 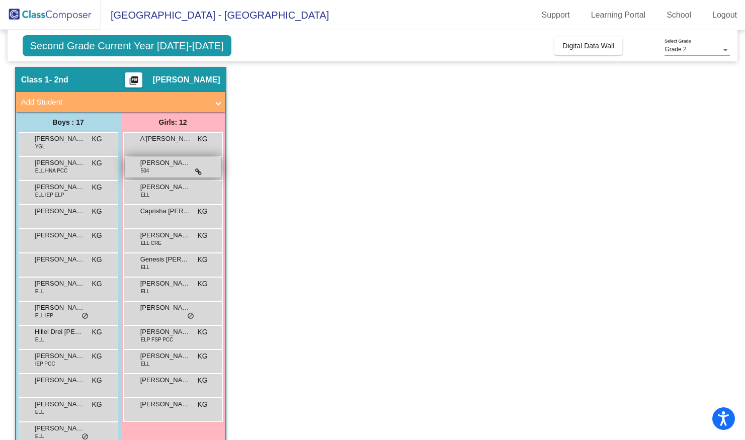 What do you see at coordinates (121, 102) in the screenshot?
I see `mat-expansion-panel-header: Add Student` at bounding box center [121, 102].